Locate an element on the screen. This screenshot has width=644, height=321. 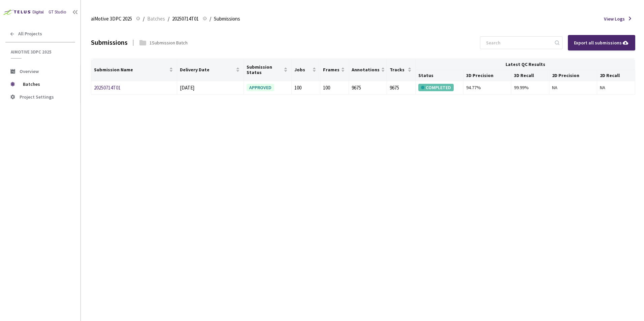
div: GT Studio is located at coordinates (57, 12).